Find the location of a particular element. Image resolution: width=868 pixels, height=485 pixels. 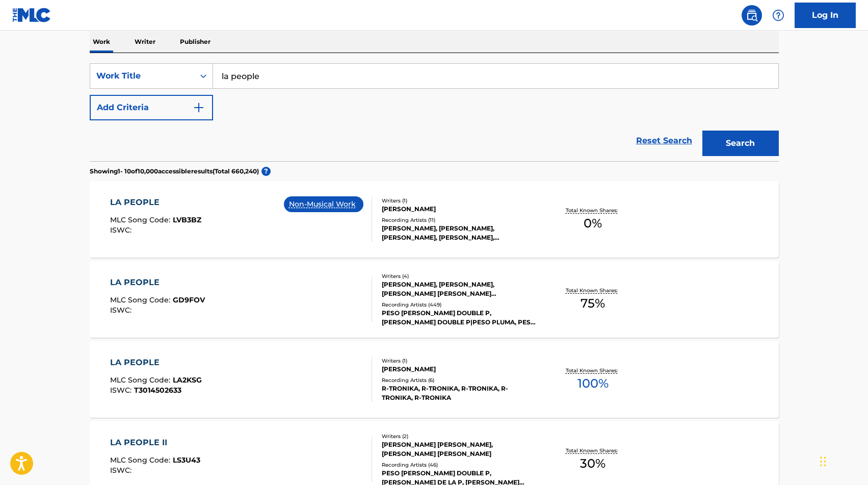

span: LA2KSG is located at coordinates (187, 380).